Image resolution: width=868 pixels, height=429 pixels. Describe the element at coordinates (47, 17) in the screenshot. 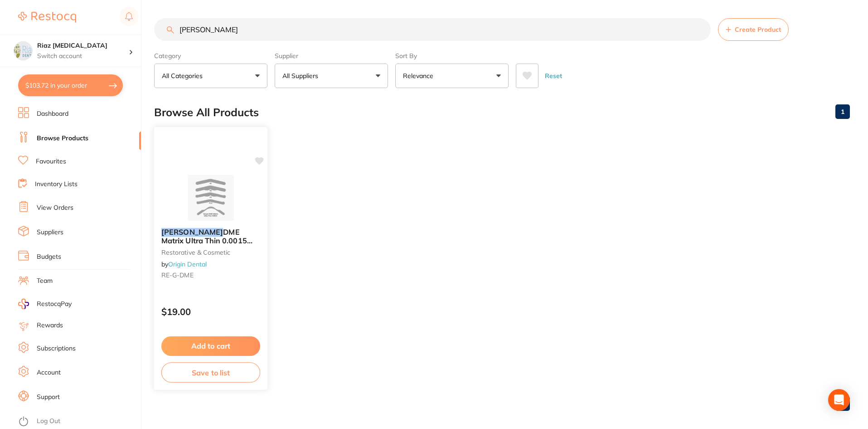

I see `img: Restocq Logo` at that location.